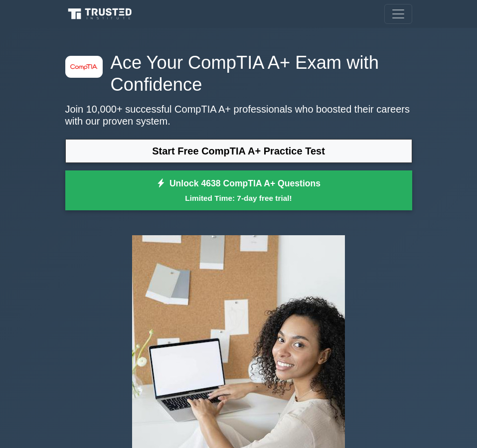  Describe the element at coordinates (239, 151) in the screenshot. I see `a: Start Free CompTIA A+ Practice Test` at that location.